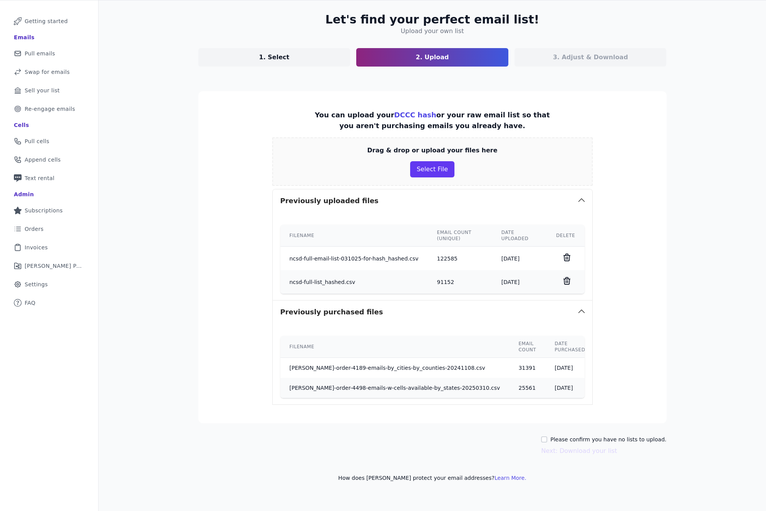  I want to click on button: Learn More., so click(510, 478).